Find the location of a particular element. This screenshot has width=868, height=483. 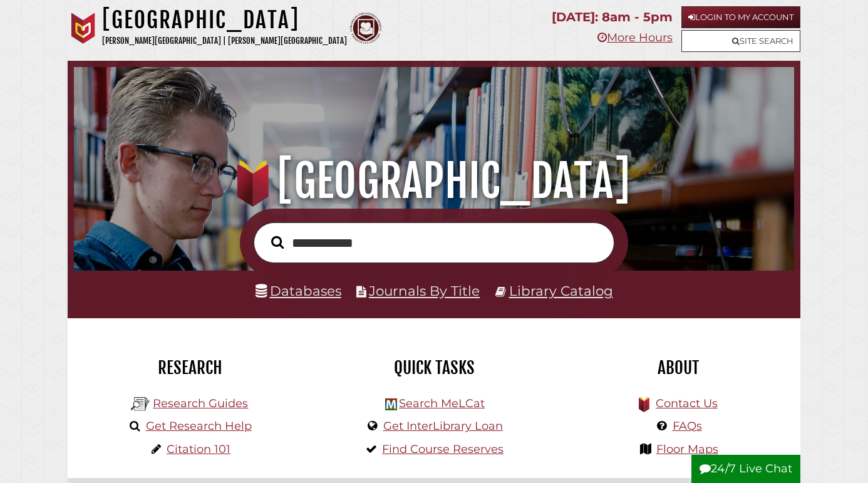

h2: About is located at coordinates (678, 368).